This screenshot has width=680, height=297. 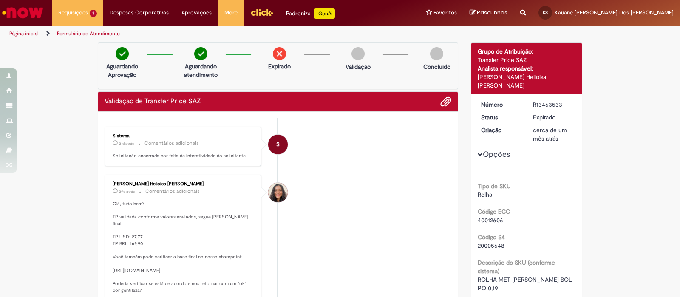 What do you see at coordinates (550, 134) in the screenshot?
I see `time: 29/08/2025 16:38:44` at bounding box center [550, 134].